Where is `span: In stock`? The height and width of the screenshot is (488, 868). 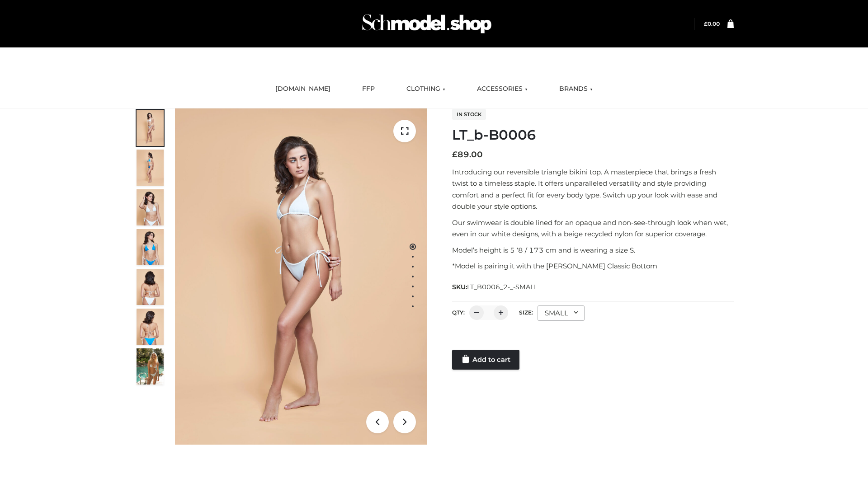
span: In stock is located at coordinates (469, 114).